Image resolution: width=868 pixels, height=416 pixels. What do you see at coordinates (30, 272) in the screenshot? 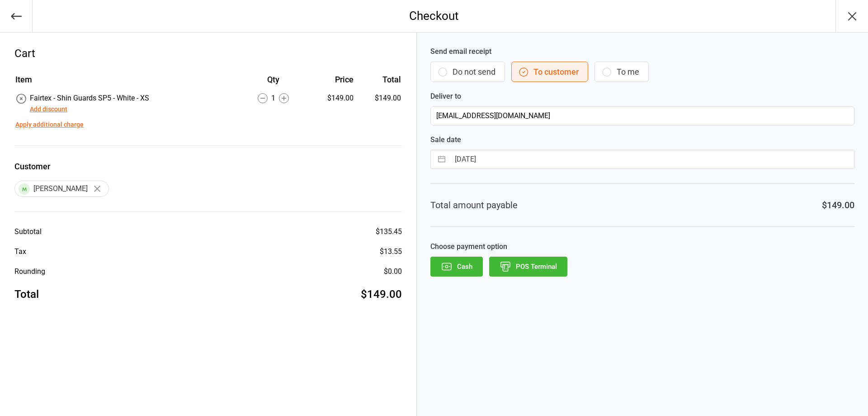
I see `div: Rounding` at bounding box center [30, 272].